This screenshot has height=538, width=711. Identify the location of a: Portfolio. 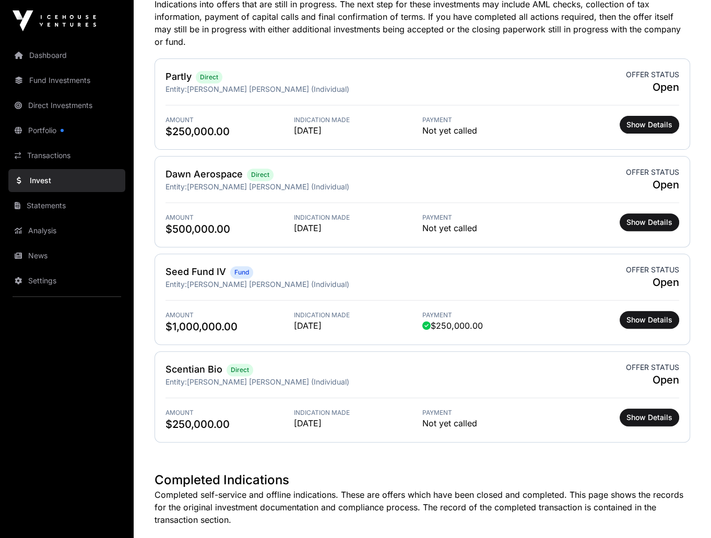
(67, 130).